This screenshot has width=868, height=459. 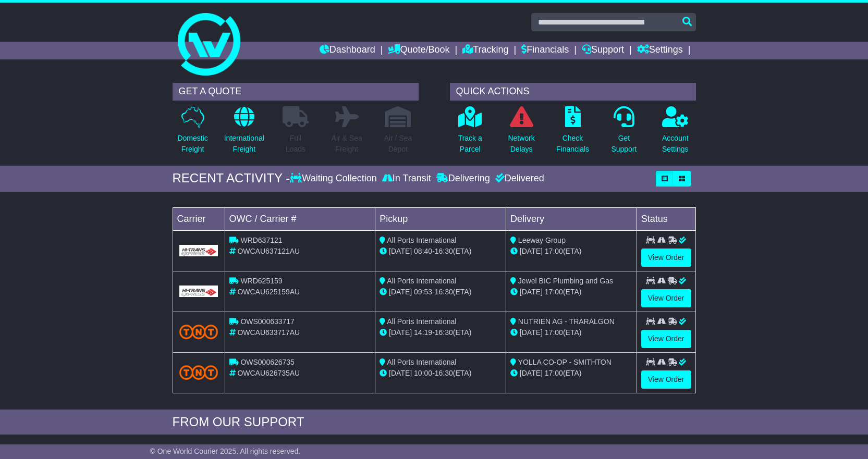 What do you see at coordinates (269, 332) in the screenshot?
I see `span: OWCAU633717AU` at bounding box center [269, 332].